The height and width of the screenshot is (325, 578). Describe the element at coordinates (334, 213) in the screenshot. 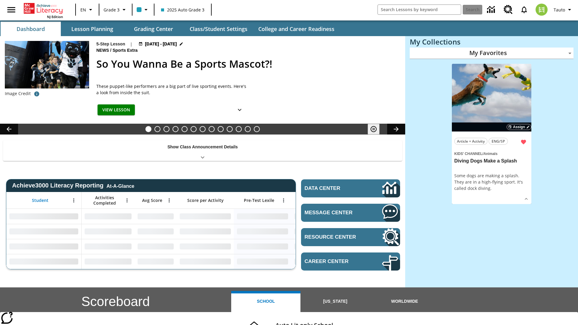

I see `span: Message Center` at that location.